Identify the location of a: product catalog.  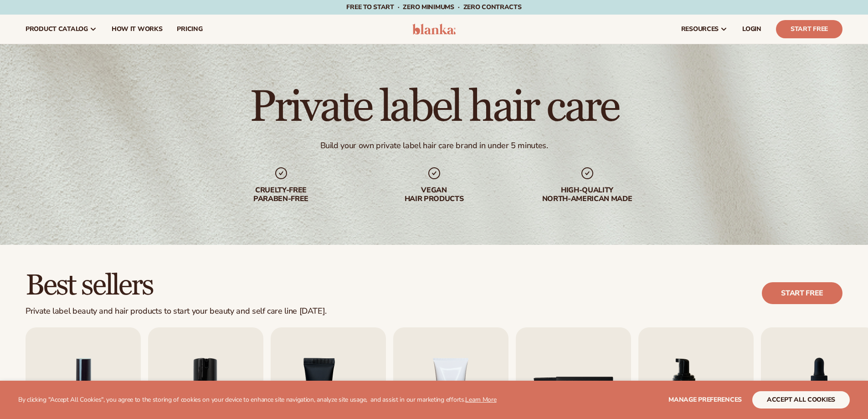
(61, 29).